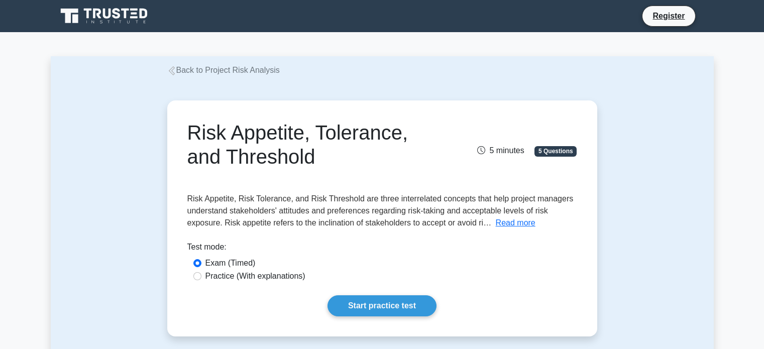 Image resolution: width=764 pixels, height=349 pixels. What do you see at coordinates (382, 249) in the screenshot?
I see `div: Test mode:` at bounding box center [382, 249].